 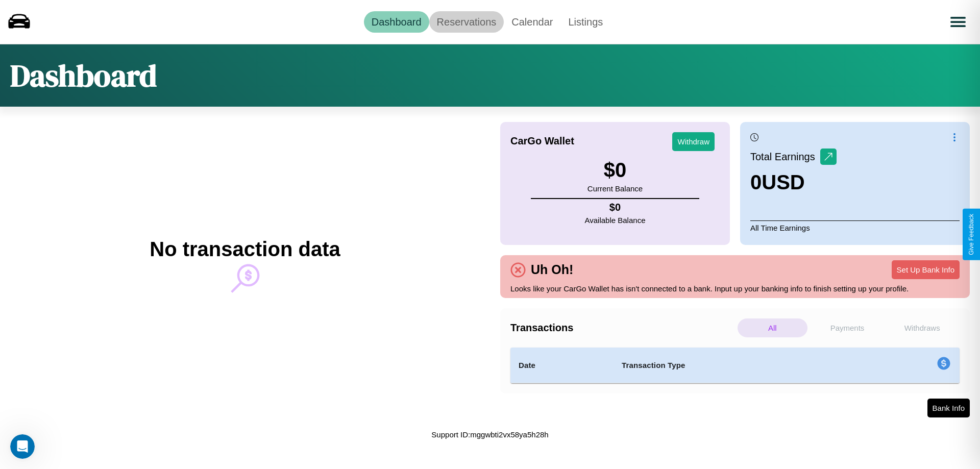 I want to click on h4: Transaction Type, so click(x=738, y=365).